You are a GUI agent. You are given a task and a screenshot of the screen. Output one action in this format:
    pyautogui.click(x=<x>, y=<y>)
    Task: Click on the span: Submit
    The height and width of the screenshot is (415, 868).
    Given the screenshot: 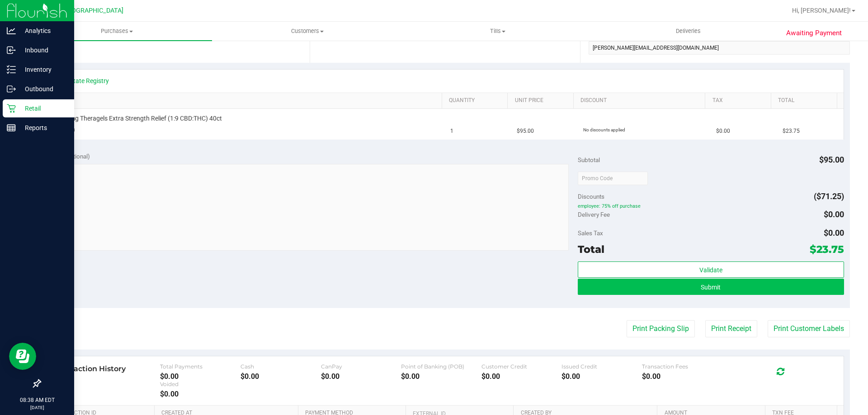 What is the action you would take?
    pyautogui.click(x=711, y=287)
    